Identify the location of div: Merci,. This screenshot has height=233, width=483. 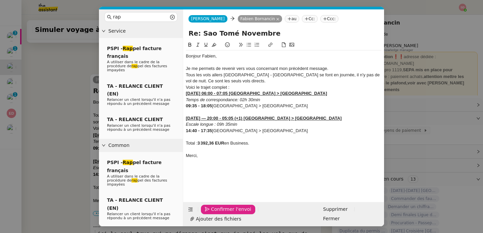
(284, 155).